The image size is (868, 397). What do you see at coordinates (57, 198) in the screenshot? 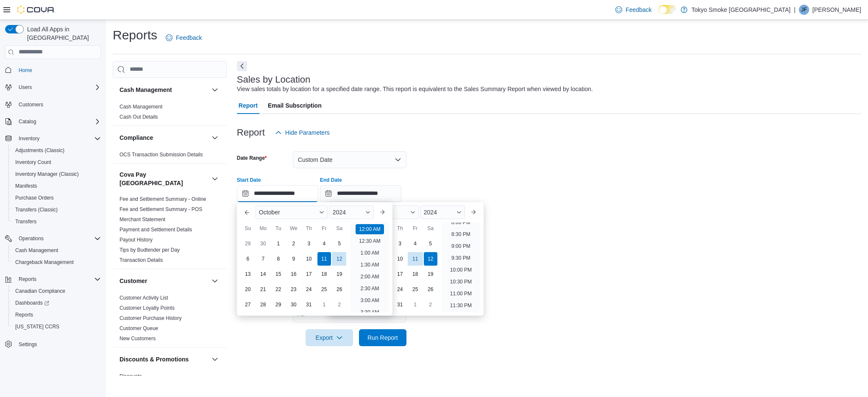
I see `button: Purchase Orders` at bounding box center [57, 198].